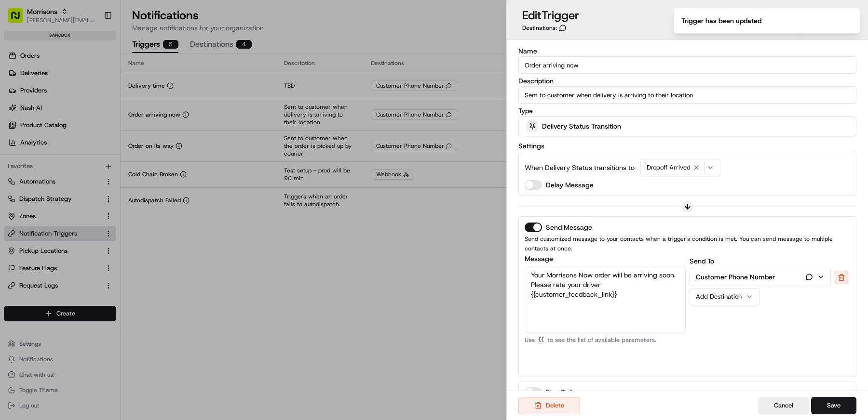 This screenshot has height=420, width=868. I want to click on p: Welcome 👋, so click(93, 45).